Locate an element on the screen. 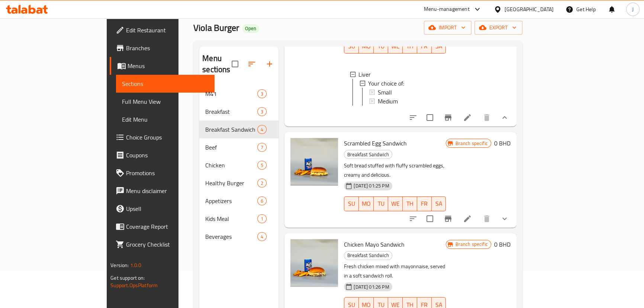 The width and height of the screenshot is (644, 308). span: import is located at coordinates (448, 28).